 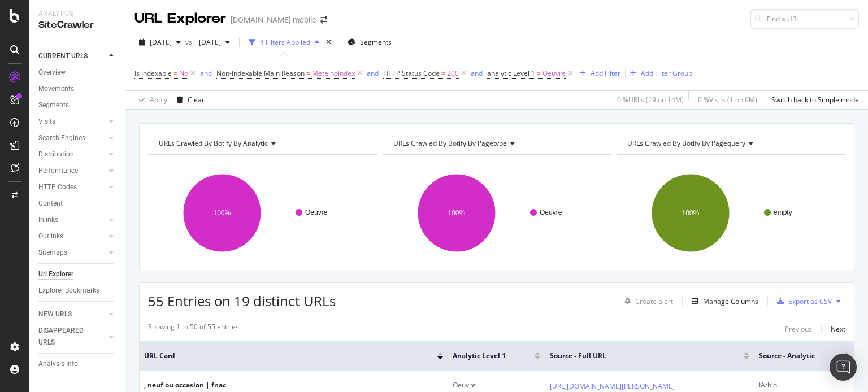 What do you see at coordinates (231, 386) in the screenshot?
I see `div: , neuf ou occasion | fnac` at bounding box center [231, 386].